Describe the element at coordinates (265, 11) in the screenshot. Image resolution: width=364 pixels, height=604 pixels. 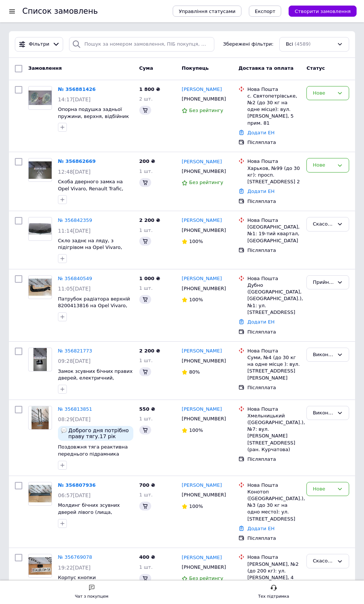
I see `button: Експорт` at that location.